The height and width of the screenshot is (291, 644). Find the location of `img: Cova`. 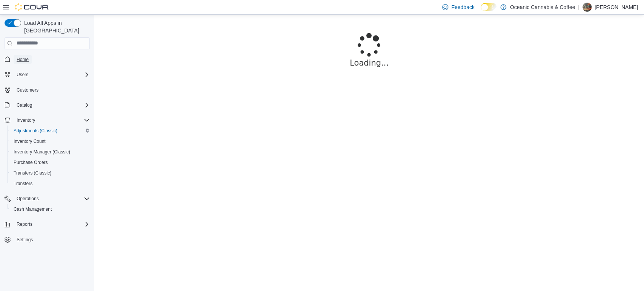

img: Cova is located at coordinates (32, 7).